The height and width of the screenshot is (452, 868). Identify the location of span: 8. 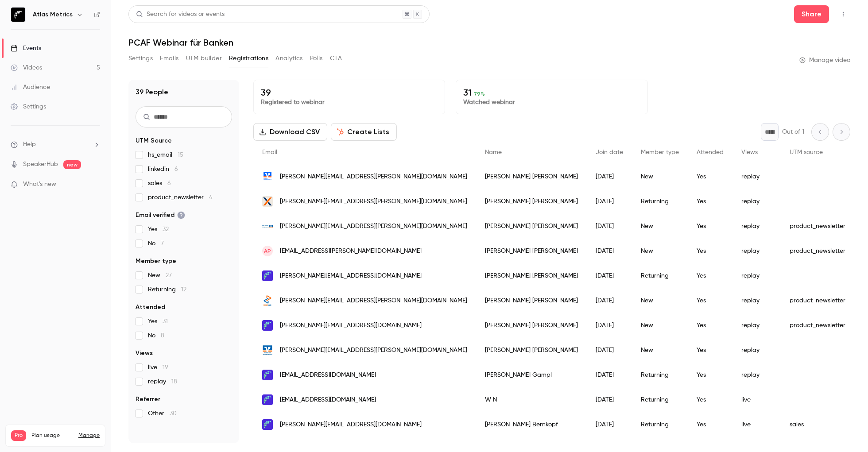
(162, 336).